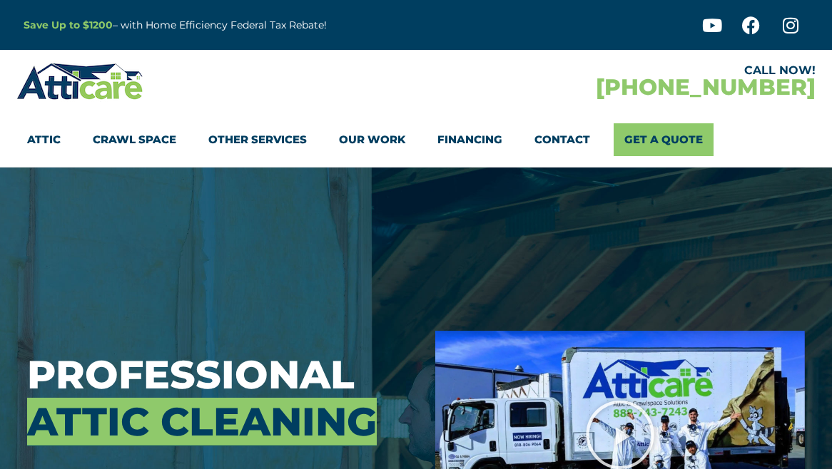 The image size is (832, 469). Describe the element at coordinates (258, 140) in the screenshot. I see `a: Other Services` at that location.